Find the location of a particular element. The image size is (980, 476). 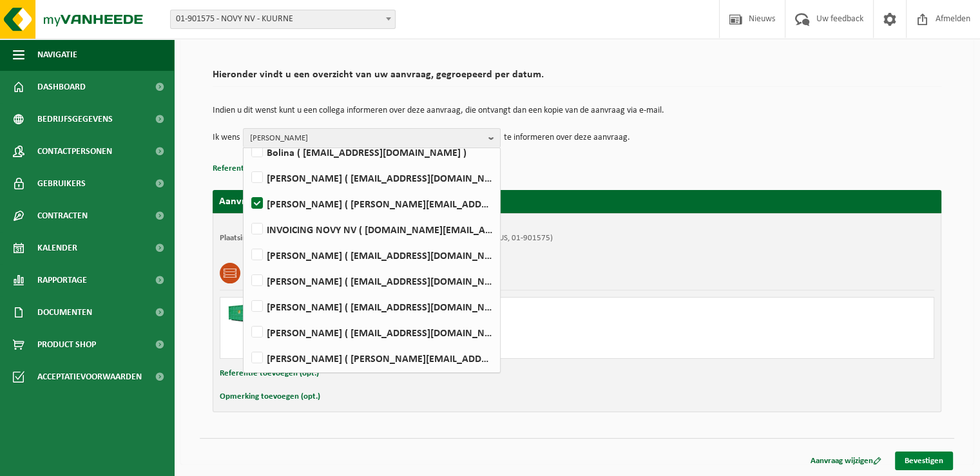

span: Contracten is located at coordinates (62, 216).